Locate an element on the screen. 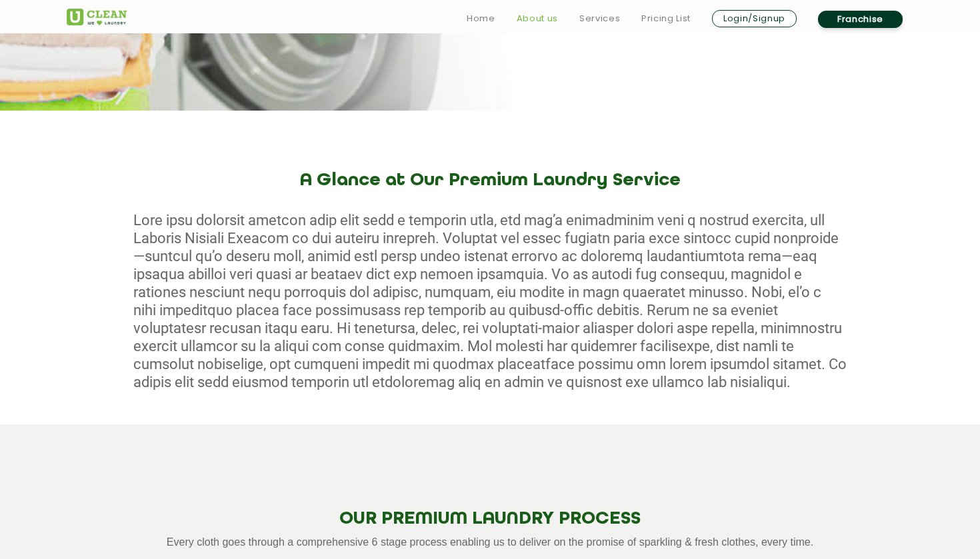 The image size is (980, 559). a: Franchise is located at coordinates (860, 19).